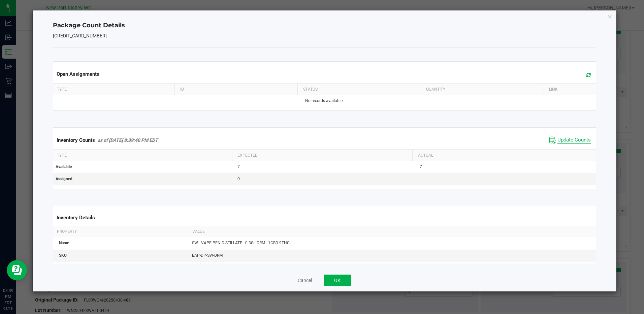 Image resolution: width=644 pixels, height=314 pixels. Describe the element at coordinates (324, 101) in the screenshot. I see `td: No records available.` at that location.